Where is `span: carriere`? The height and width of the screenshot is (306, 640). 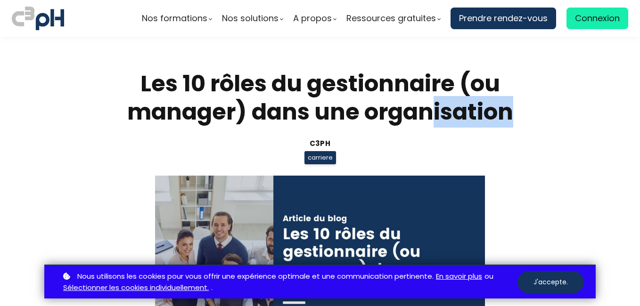
span: carriere is located at coordinates (320, 158).